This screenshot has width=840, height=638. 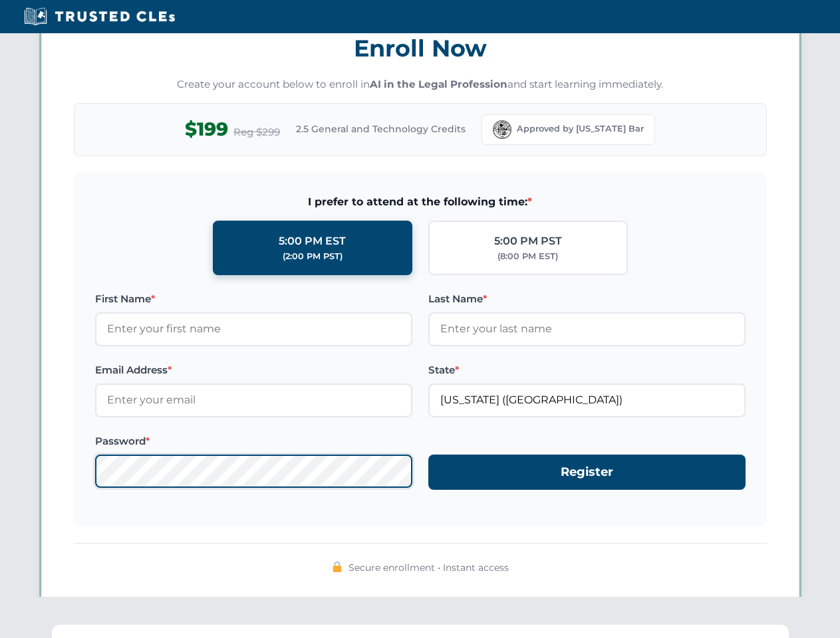 I want to click on span: 2.5 General and Technology Credits, so click(x=380, y=129).